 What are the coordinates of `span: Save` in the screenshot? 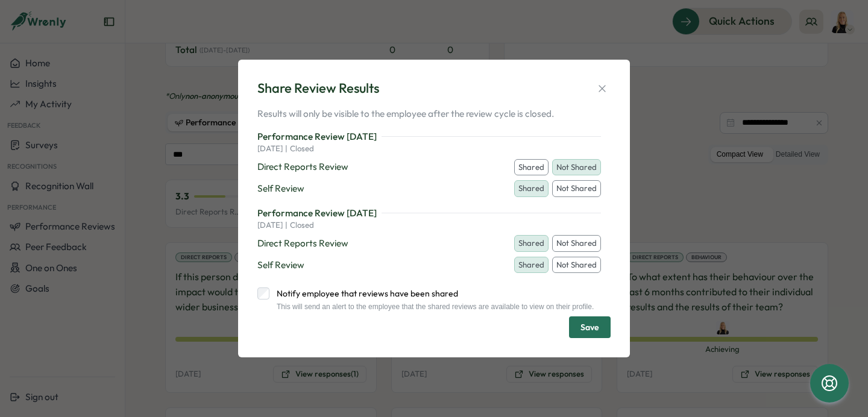 It's located at (589, 328).